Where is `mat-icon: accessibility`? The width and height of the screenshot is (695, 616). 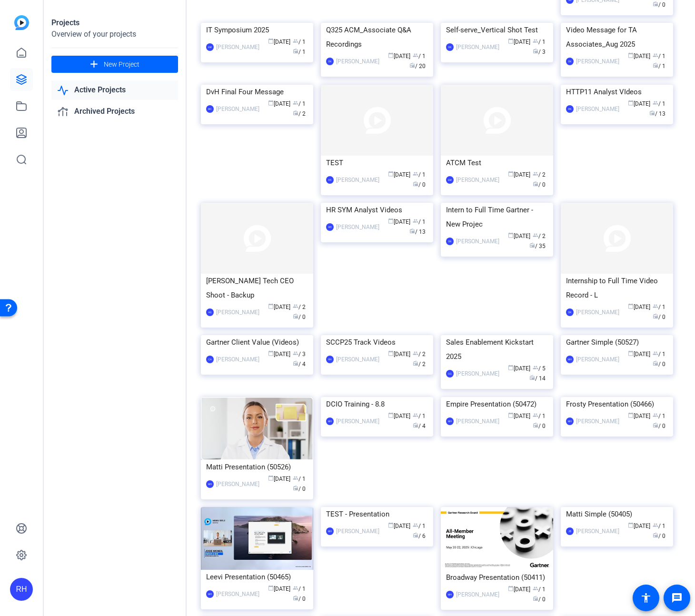
mat-icon: accessibility is located at coordinates (646, 598).